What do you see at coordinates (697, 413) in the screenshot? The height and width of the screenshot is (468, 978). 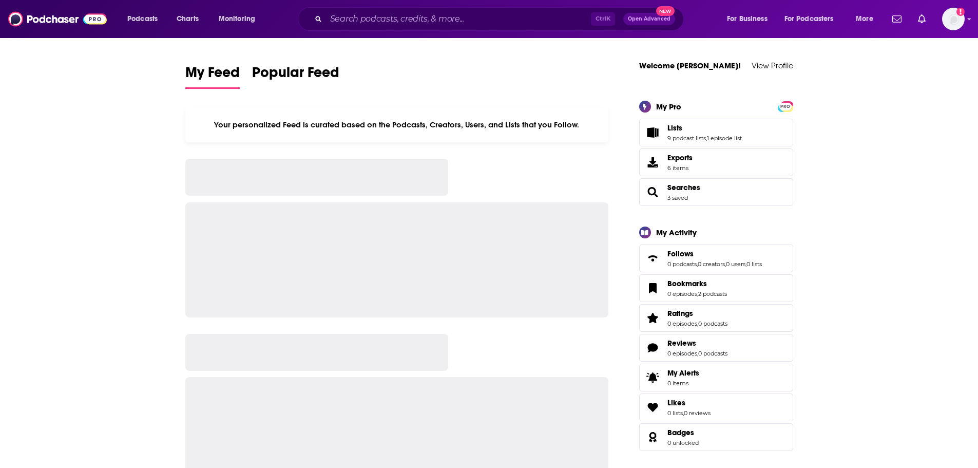 I see `a: 0 reviews` at bounding box center [697, 413].